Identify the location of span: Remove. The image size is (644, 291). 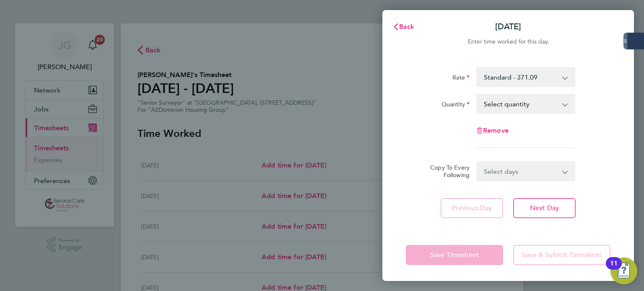
(495, 130).